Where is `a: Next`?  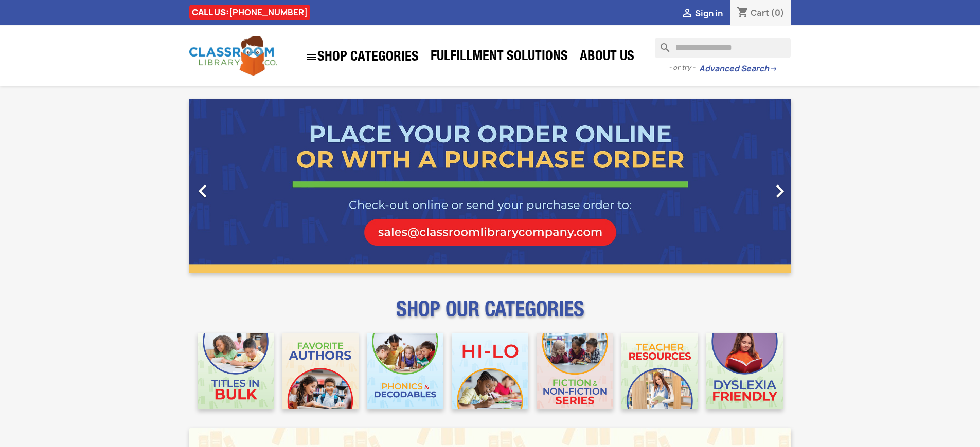
a: Next is located at coordinates (746, 186).